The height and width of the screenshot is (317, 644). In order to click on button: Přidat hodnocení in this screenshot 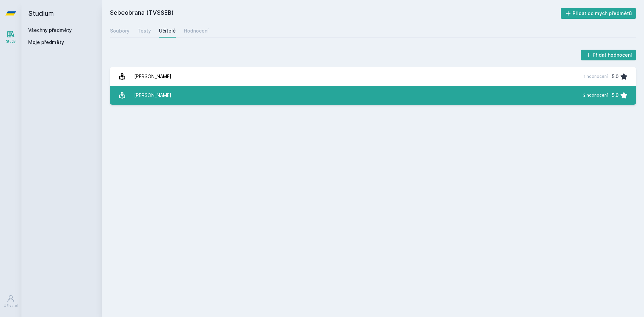, I will do `click(608, 55)`.